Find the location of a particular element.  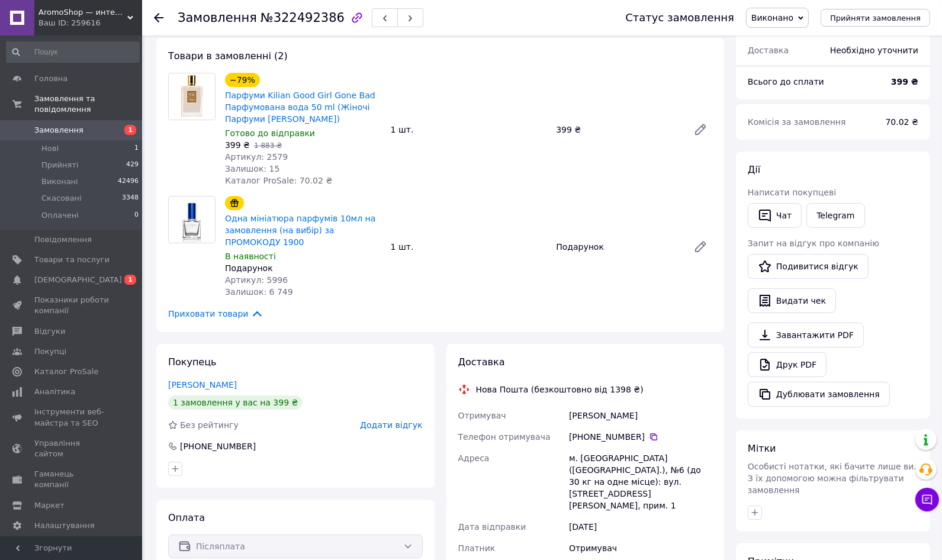

a: Подивитися відгук is located at coordinates (809, 267).